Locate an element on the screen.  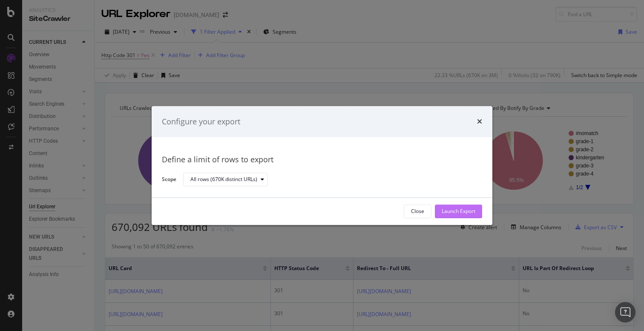
div: Close is located at coordinates (417, 211).